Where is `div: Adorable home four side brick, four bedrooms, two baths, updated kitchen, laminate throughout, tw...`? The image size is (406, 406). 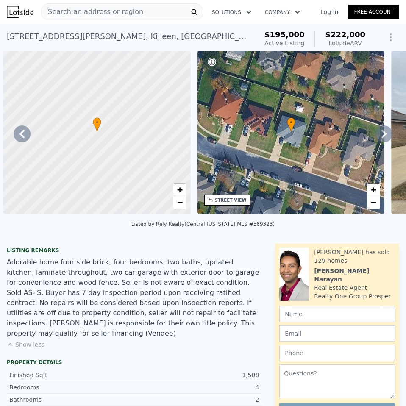
div: Adorable home four side brick, four bedrooms, two baths, updated kitchen, laminate throughout, tw... is located at coordinates (134, 298).